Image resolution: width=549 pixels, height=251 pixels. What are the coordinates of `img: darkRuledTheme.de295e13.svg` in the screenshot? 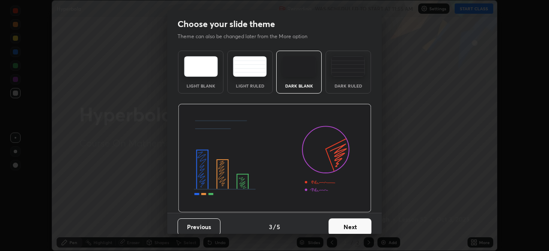 It's located at (348, 66).